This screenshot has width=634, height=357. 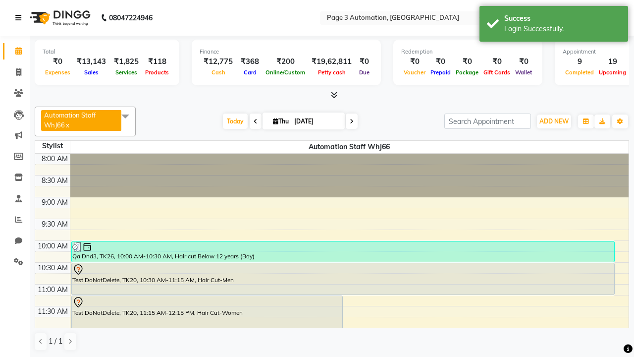 I want to click on div: ₹19,62,811, so click(x=332, y=61).